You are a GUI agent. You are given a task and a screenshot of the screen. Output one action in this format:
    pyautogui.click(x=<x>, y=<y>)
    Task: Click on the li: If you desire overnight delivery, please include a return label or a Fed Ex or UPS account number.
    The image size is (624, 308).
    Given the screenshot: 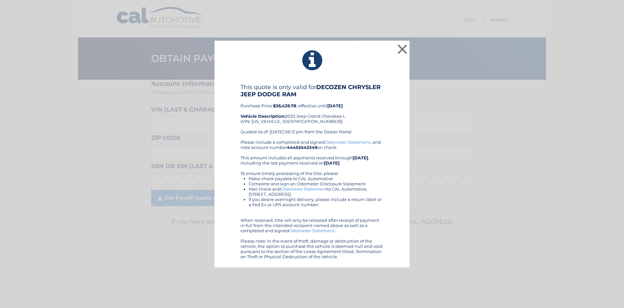 What is the action you would take?
    pyautogui.click(x=316, y=202)
    